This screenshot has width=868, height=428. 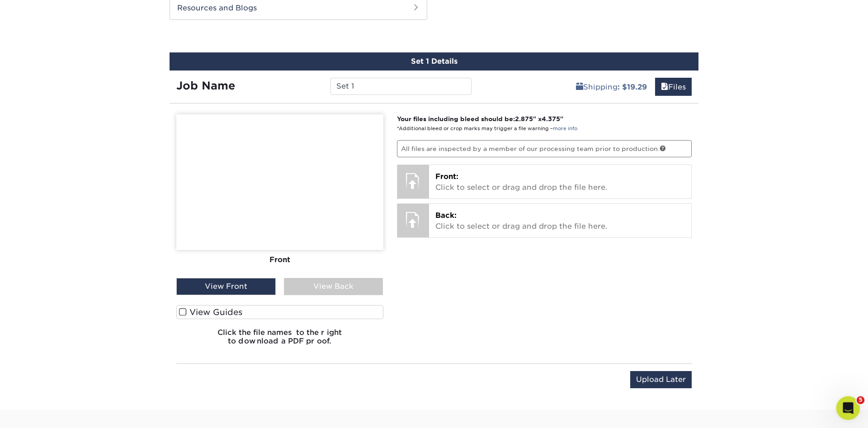 I want to click on span: files, so click(x=665, y=87).